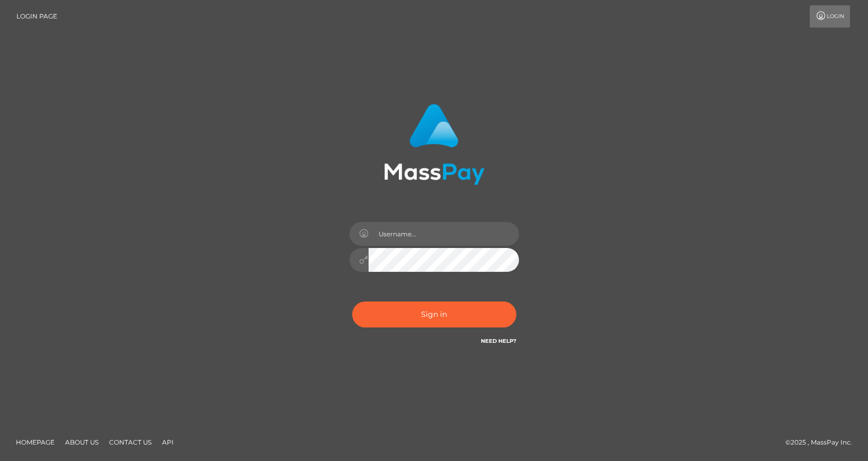 Image resolution: width=868 pixels, height=461 pixels. I want to click on a: Login, so click(830, 16).